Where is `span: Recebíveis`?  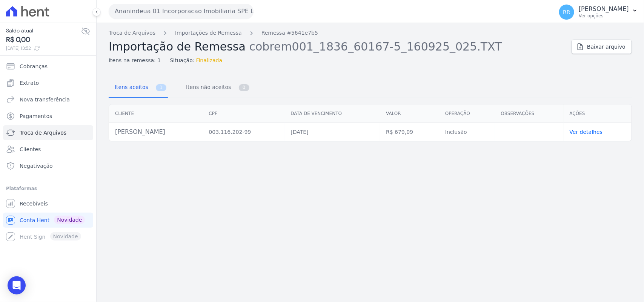 span: Recebíveis is located at coordinates (33, 203).